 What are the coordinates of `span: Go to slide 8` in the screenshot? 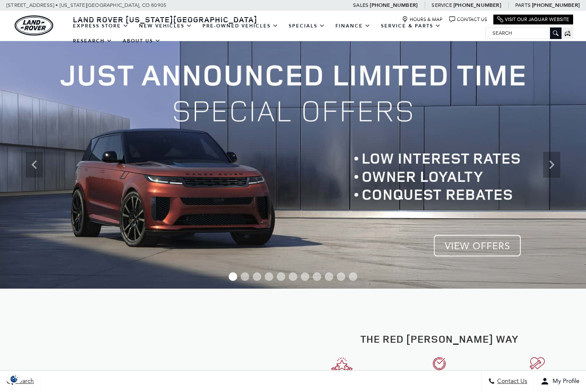 It's located at (317, 277).